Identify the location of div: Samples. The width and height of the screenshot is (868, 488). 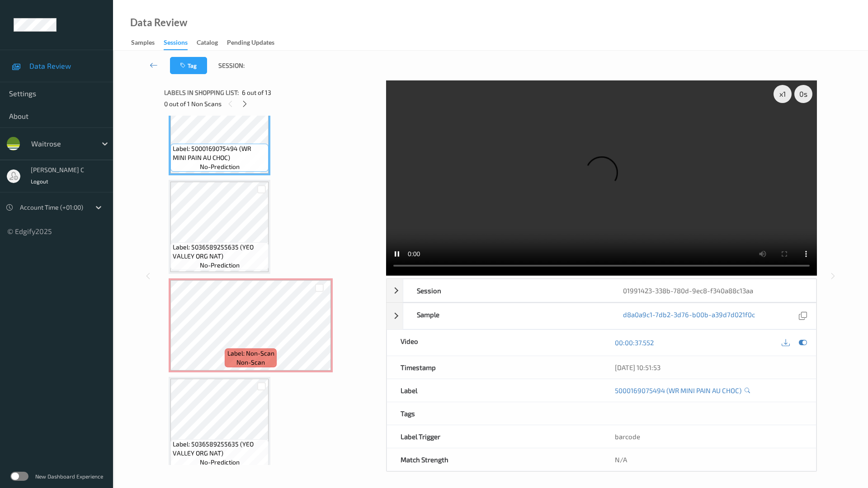
(143, 44).